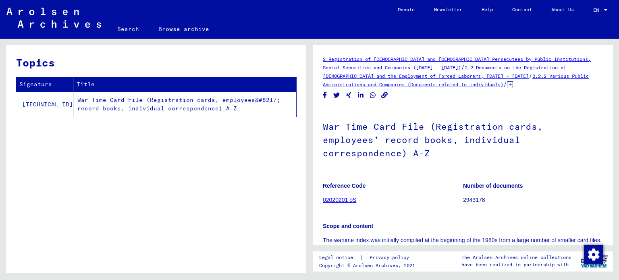 Image resolution: width=619 pixels, height=280 pixels. What do you see at coordinates (593, 254) in the screenshot?
I see `div: Change consent` at bounding box center [593, 254].